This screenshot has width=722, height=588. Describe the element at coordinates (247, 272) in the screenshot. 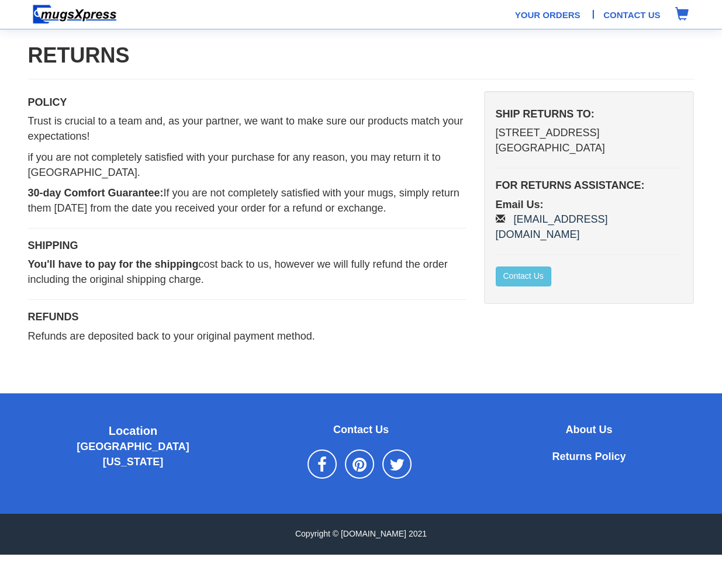

I see `p: cost back to us, however we will fully refund the order including the original shipping charge.` at that location.